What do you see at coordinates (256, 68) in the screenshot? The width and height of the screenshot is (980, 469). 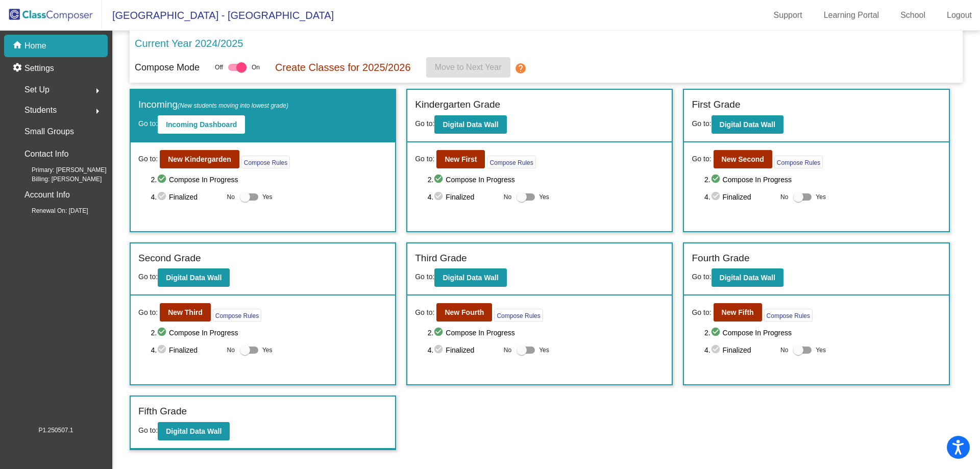 I see `span: On` at bounding box center [256, 68].